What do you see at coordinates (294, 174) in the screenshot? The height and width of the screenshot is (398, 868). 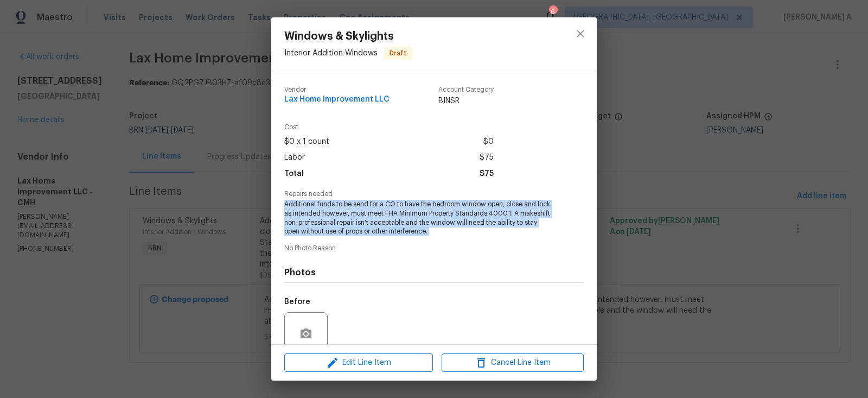 I see `span: Total` at bounding box center [294, 174].